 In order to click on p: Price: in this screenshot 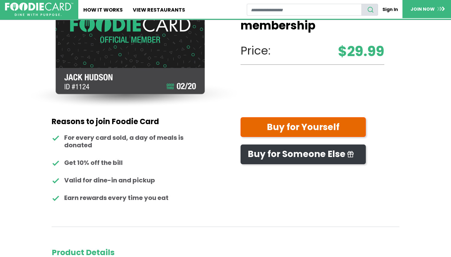, I will do `click(312, 51)`.